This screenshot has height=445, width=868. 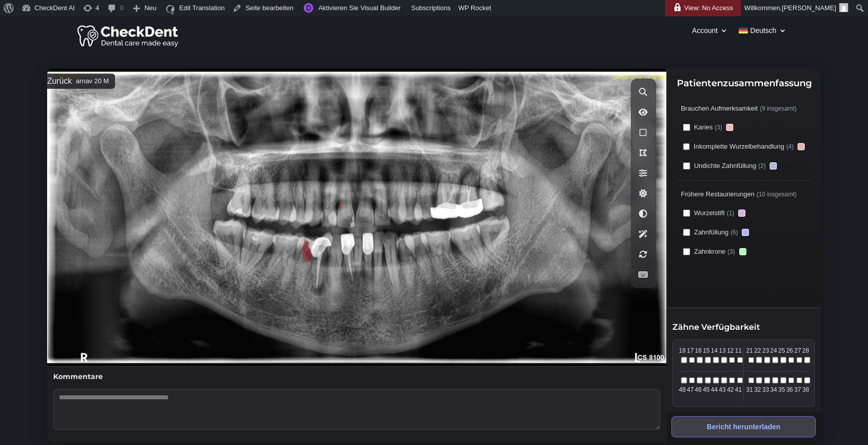 What do you see at coordinates (687, 166) in the screenshot?
I see `input: Undichte Zahnfüllung(2)` at bounding box center [687, 166].